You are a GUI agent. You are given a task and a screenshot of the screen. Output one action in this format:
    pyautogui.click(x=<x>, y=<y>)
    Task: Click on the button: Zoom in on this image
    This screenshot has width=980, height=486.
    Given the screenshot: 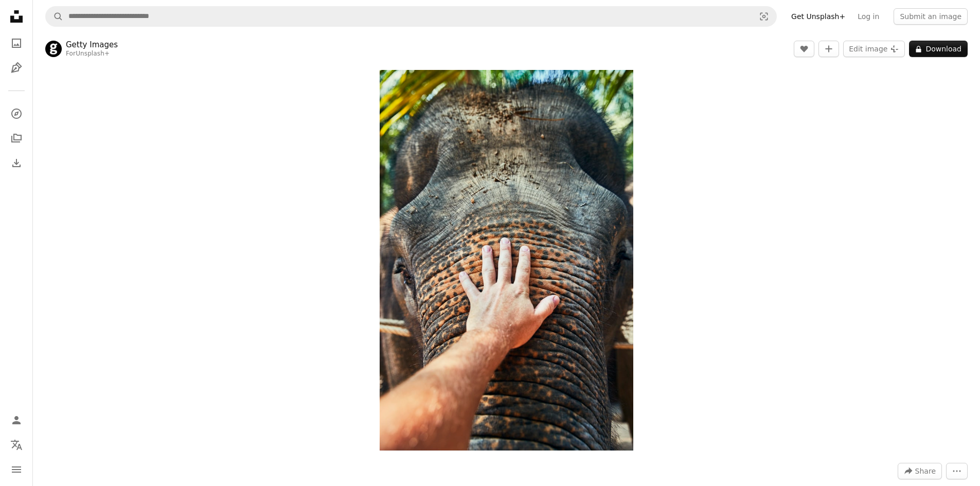 What is the action you would take?
    pyautogui.click(x=506, y=260)
    